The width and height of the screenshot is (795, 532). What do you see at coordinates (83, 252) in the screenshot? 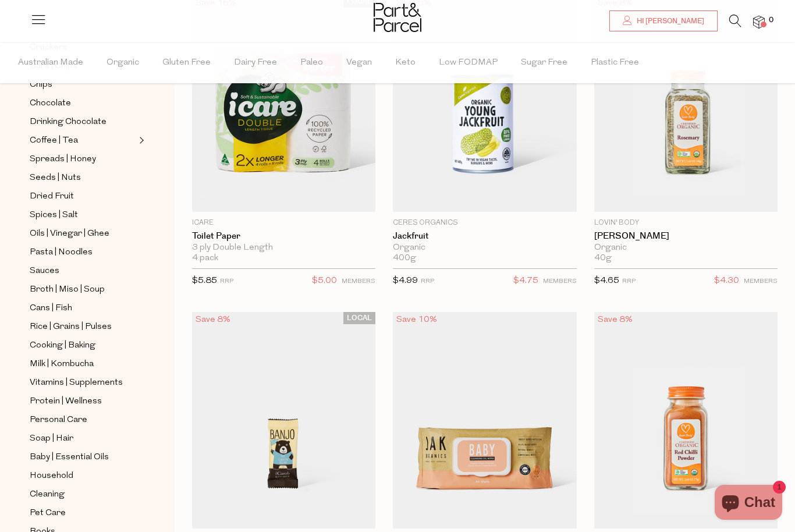
I see `a: Pasta | Noodles` at bounding box center [83, 252].